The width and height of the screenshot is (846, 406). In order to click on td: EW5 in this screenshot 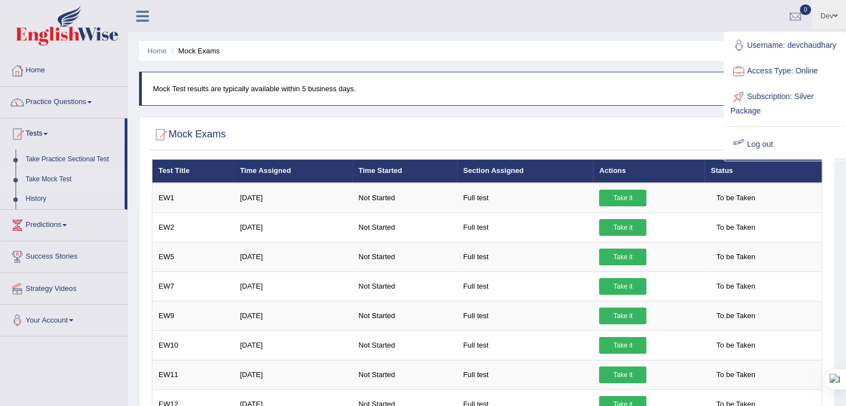, I will do `click(193, 256)`.